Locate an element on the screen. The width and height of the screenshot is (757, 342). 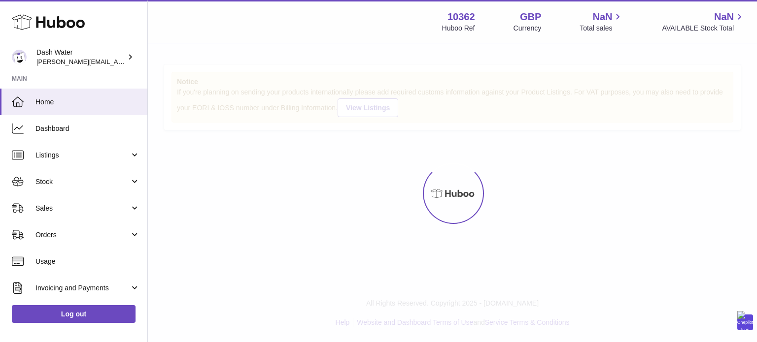
span: AVAILABLE Stock Total is located at coordinates (703, 28).